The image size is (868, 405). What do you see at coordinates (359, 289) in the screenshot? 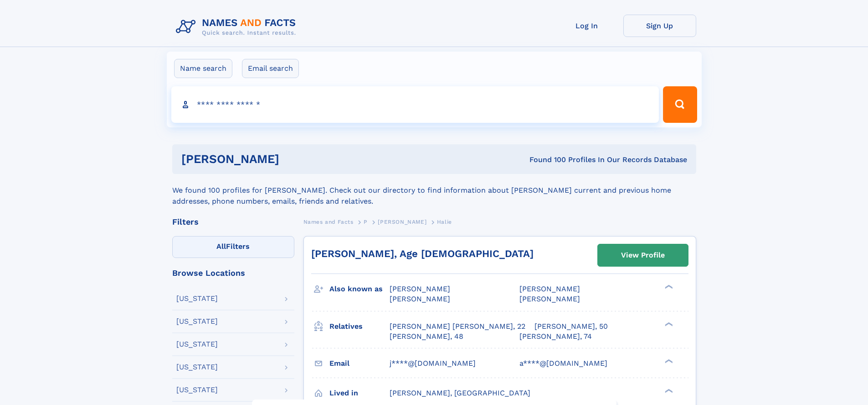
I see `h3: Also known as` at bounding box center [359, 289].